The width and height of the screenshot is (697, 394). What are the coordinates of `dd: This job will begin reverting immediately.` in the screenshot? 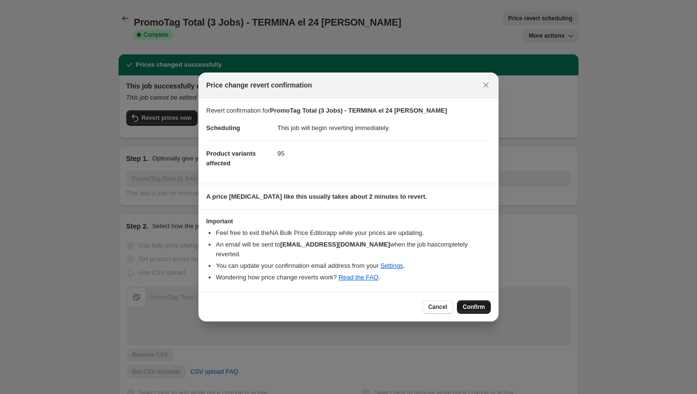 It's located at (384, 128).